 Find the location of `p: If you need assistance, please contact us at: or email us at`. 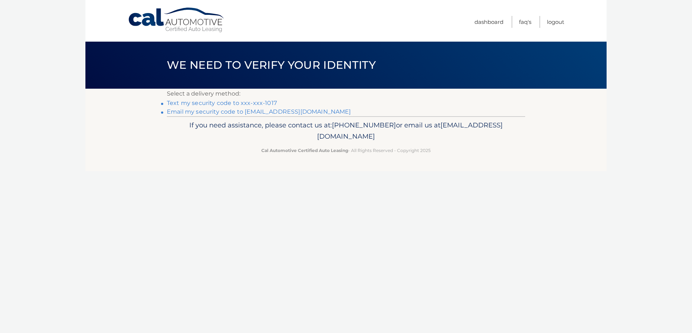

p: If you need assistance, please contact us at: or email us at is located at coordinates (346, 131).